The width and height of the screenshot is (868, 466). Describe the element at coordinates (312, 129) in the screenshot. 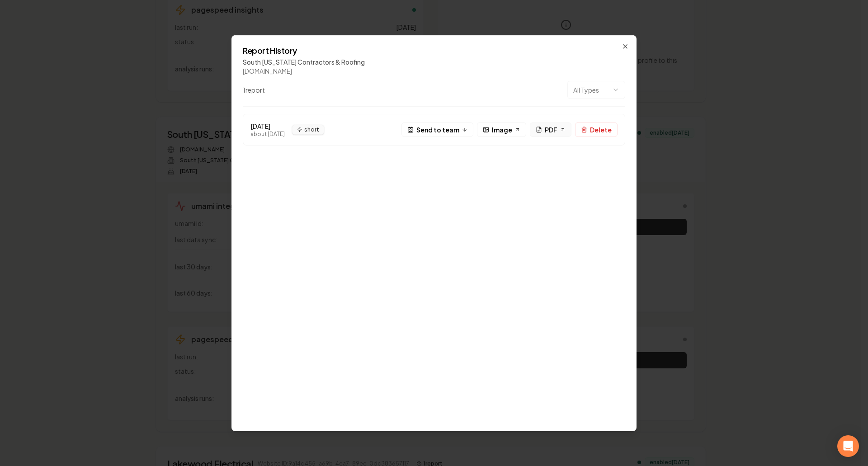

I see `span: short` at that location.